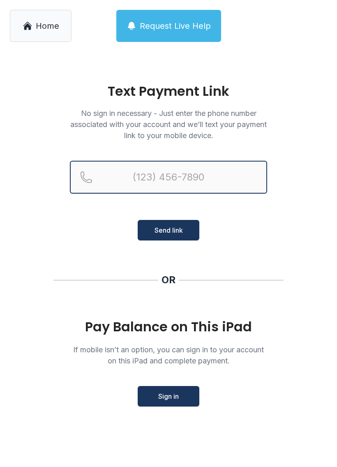 The height and width of the screenshot is (467, 337). What do you see at coordinates (169, 280) in the screenshot?
I see `div: OR` at bounding box center [169, 280].